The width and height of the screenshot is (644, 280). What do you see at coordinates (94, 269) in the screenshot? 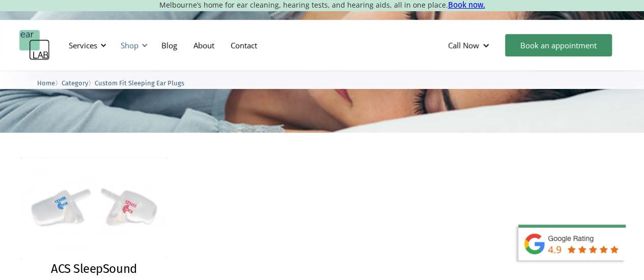
I see `h2: ACS SleepSound` at bounding box center [94, 269].